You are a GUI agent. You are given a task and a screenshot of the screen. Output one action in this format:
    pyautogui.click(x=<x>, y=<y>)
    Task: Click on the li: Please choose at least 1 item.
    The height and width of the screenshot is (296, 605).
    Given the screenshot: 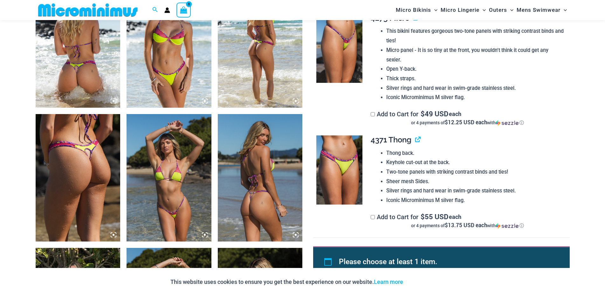 What is the action you would take?
    pyautogui.click(x=447, y=262)
    